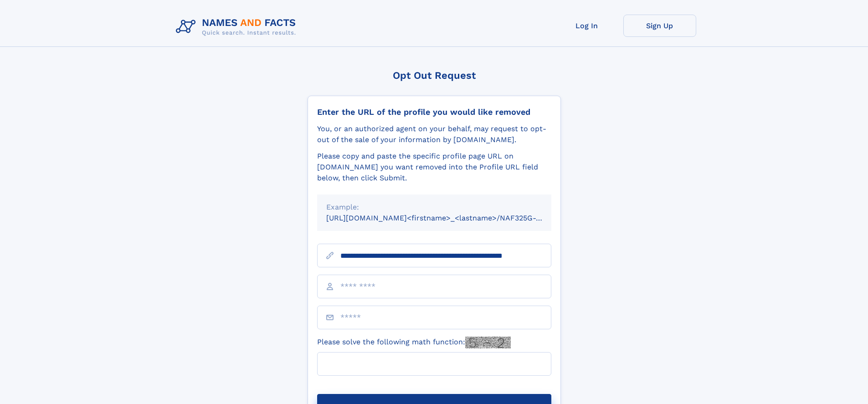 This screenshot has height=404, width=868. What do you see at coordinates (435, 207) in the screenshot?
I see `div: Example:` at bounding box center [435, 207].